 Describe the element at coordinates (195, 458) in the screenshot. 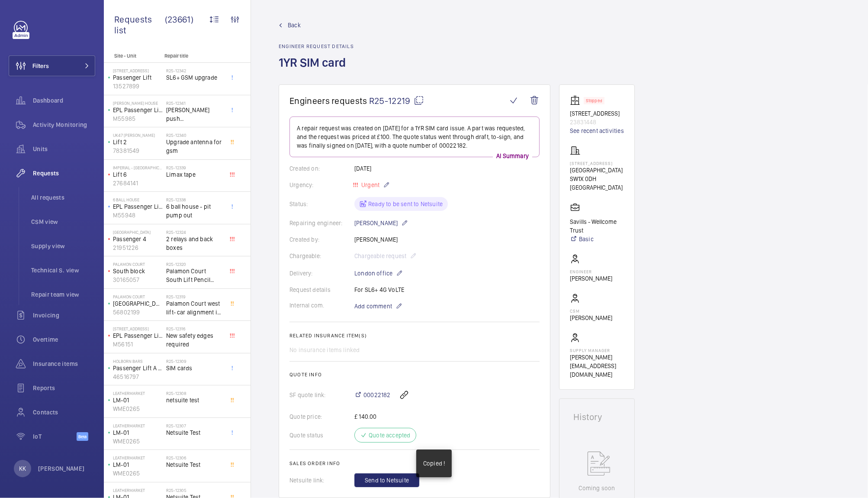

I see `h2: R25-12306` at that location.